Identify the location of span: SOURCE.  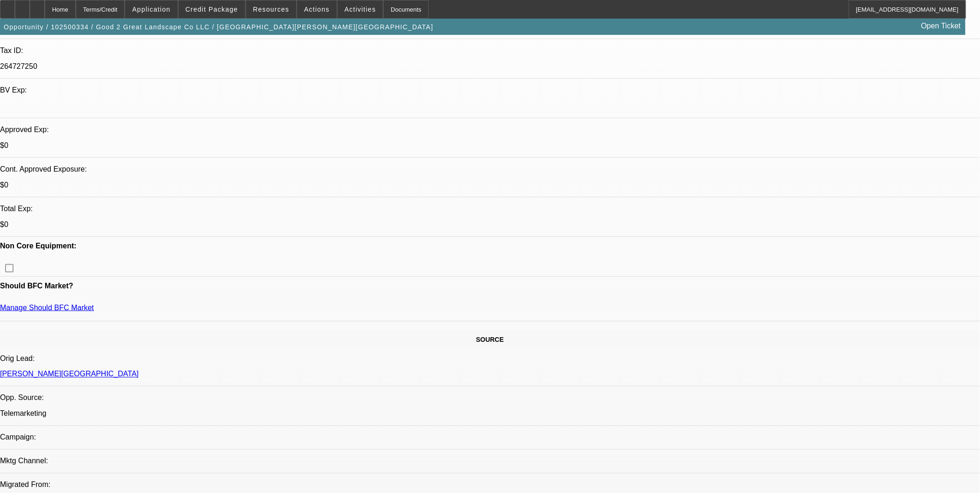
(490, 340).